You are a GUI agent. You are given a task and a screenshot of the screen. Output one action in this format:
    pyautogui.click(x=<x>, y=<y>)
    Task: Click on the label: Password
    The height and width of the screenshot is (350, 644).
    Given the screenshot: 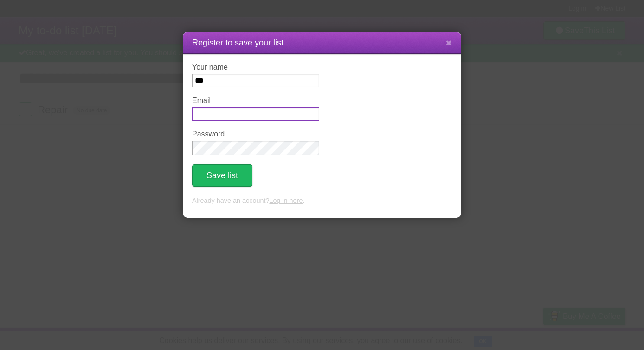 What is the action you would take?
    pyautogui.click(x=256, y=134)
    